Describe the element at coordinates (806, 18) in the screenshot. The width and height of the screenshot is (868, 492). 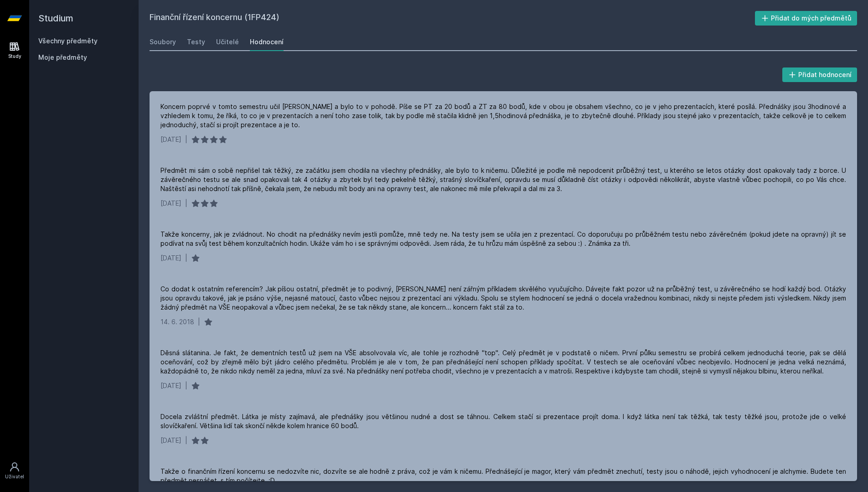
I see `button: Přidat do mých předmětů` at that location.